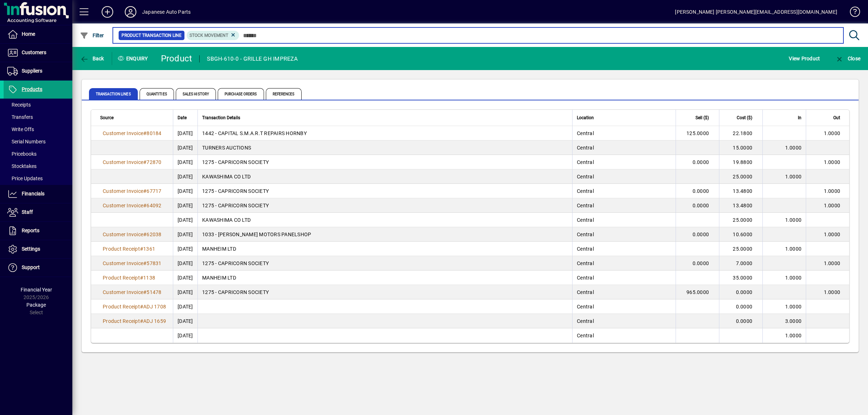  What do you see at coordinates (107, 118) in the screenshot?
I see `span: Source` at bounding box center [107, 118].